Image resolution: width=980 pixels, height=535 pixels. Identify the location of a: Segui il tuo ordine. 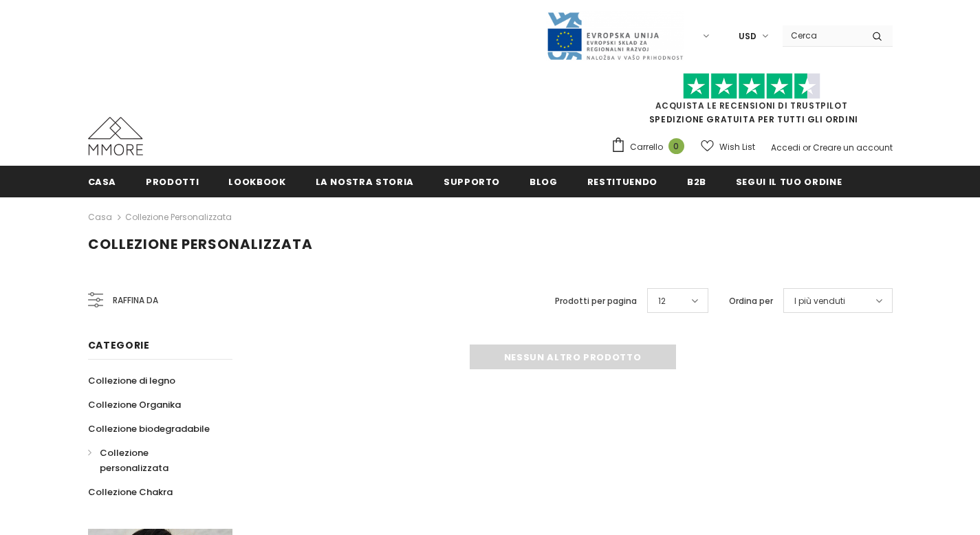
(789, 181).